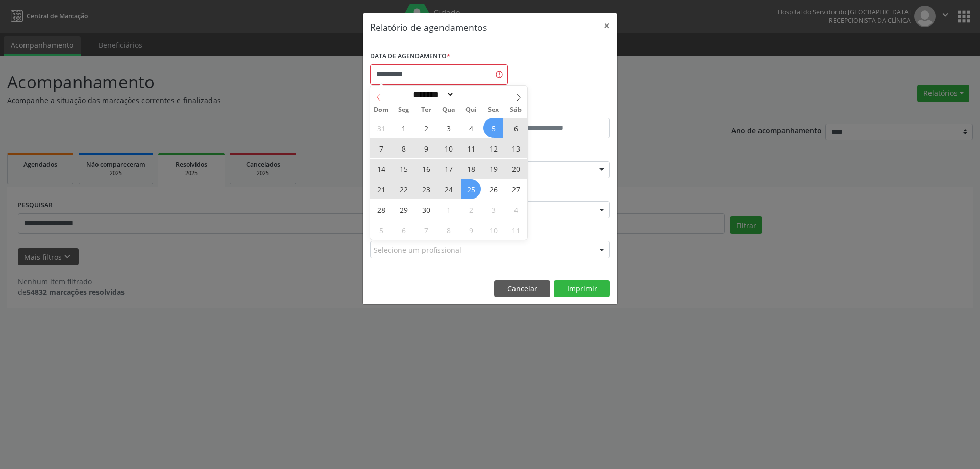 The image size is (980, 469). What do you see at coordinates (432, 94) in the screenshot?
I see `select: Month` at bounding box center [432, 94].